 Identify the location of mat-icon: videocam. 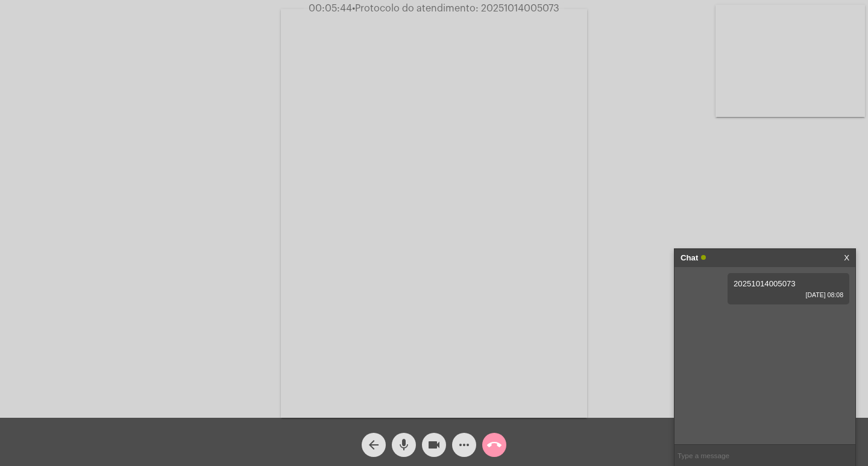
(434, 445).